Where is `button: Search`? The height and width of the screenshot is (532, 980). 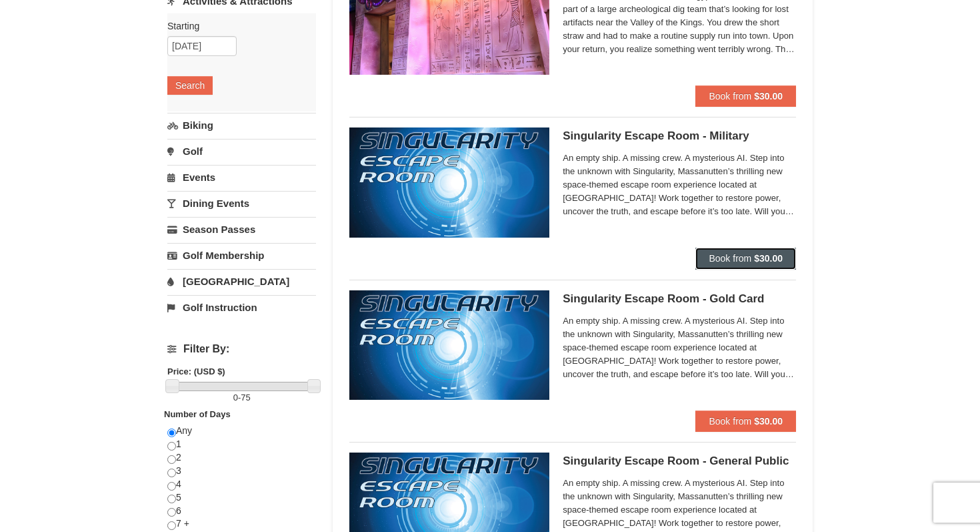
button: Search is located at coordinates (190, 85).